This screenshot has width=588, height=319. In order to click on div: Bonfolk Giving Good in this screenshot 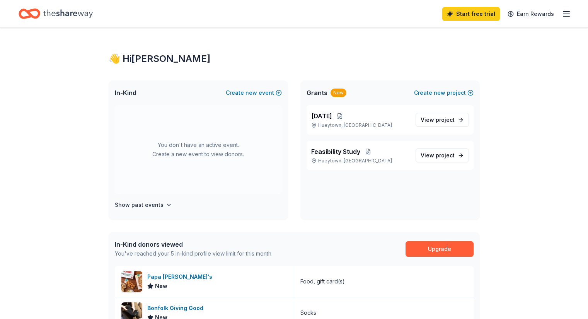, I will do `click(177, 308)`.